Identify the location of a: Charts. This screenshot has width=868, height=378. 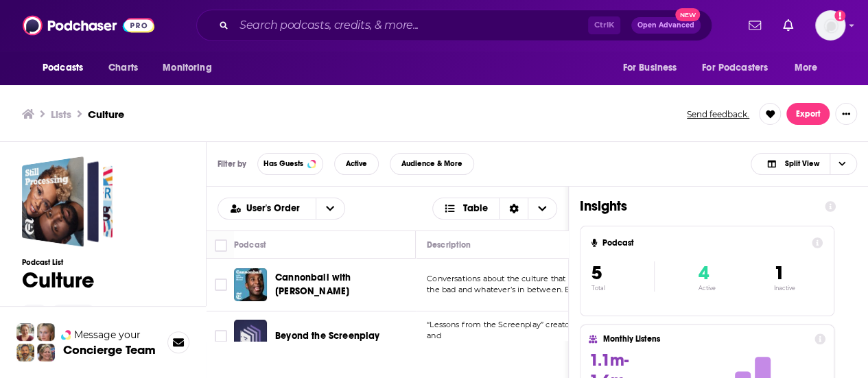
(123, 68).